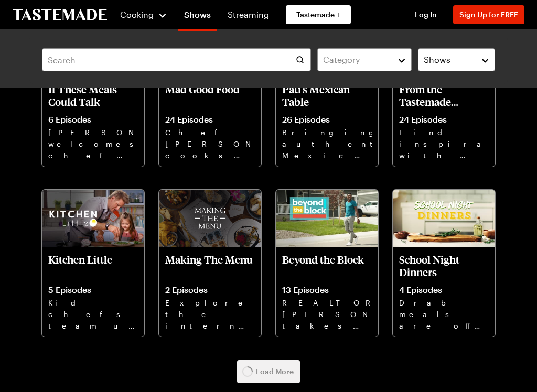 This screenshot has height=392, width=537. What do you see at coordinates (209, 96) in the screenshot?
I see `p: Mad Good Food` at bounding box center [209, 96].